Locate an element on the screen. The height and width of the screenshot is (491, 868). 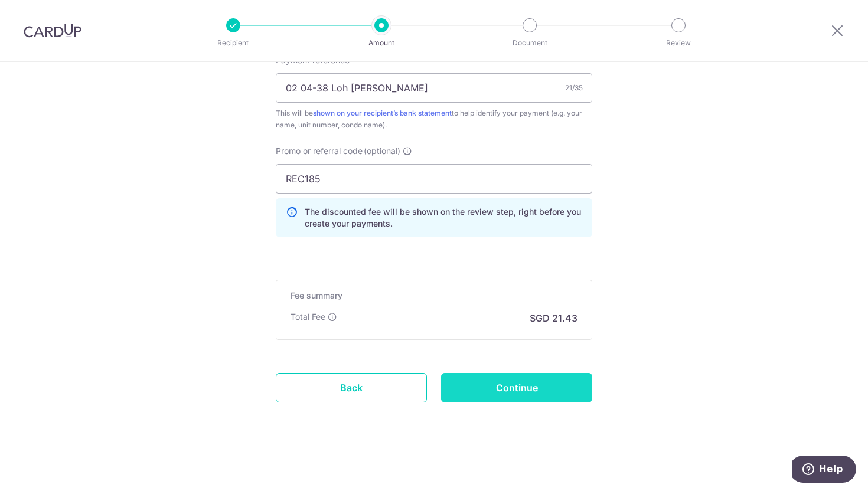
p: The discounted fee will be shown on the review step, right before you create your payments. is located at coordinates (443, 218).